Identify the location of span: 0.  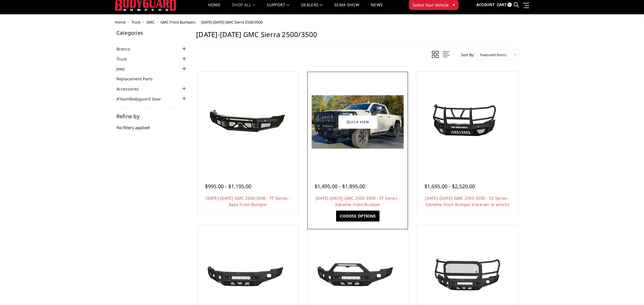
(509, 5).